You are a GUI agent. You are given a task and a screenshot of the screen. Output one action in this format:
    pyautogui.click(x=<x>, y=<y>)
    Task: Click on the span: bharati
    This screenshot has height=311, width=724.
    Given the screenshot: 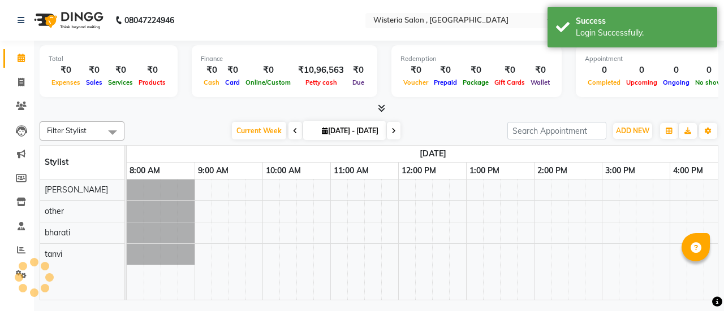 What is the action you would take?
    pyautogui.click(x=57, y=233)
    